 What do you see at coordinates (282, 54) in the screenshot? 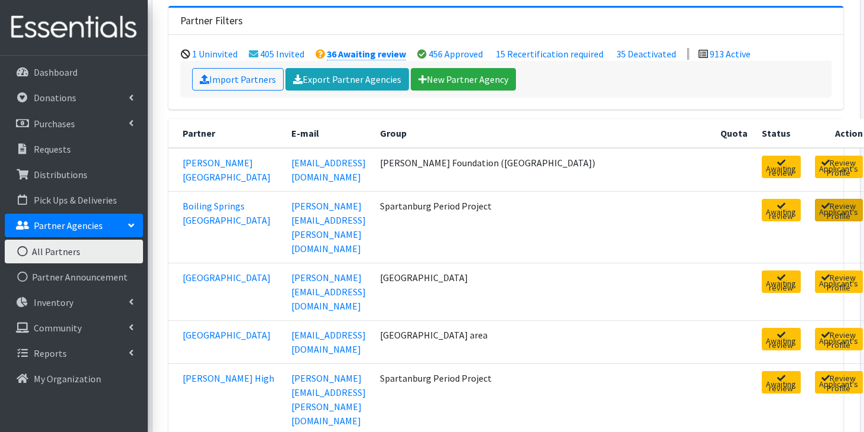
I see `a: 405 Invited` at bounding box center [282, 54].